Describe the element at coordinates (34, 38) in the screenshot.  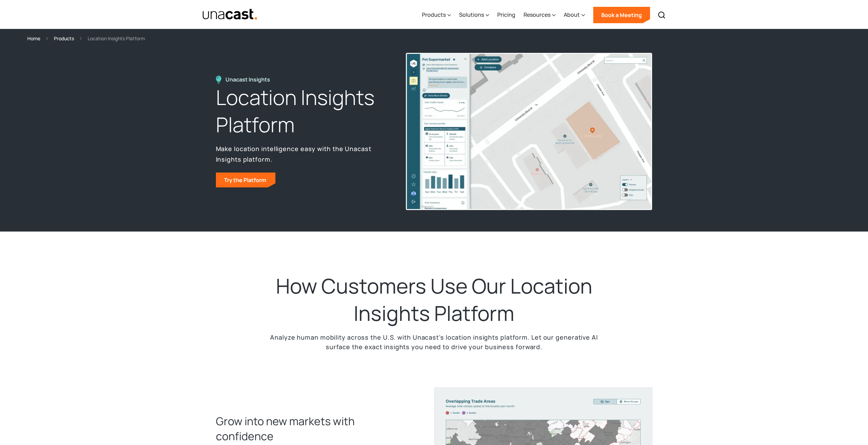
I see `div: Home` at that location.